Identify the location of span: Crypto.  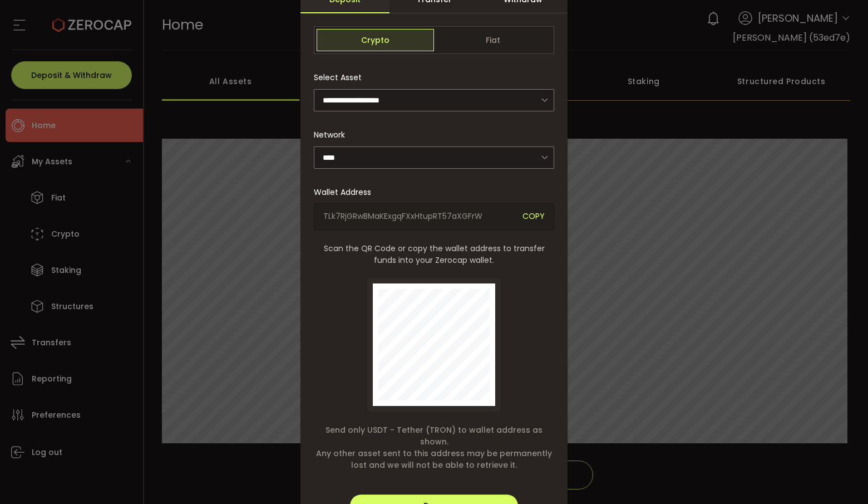
(375, 40).